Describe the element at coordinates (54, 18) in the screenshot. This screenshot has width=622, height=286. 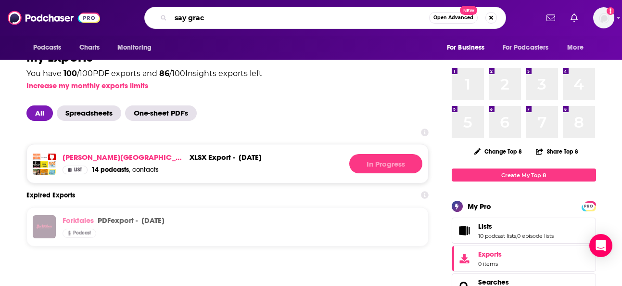
I see `a: Podchaser - Follow, Share and Rate Podcasts` at that location.